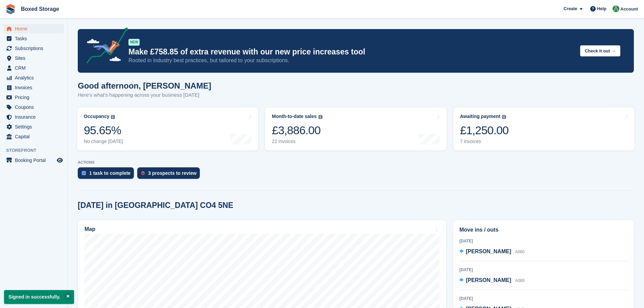  I want to click on span: Sites, so click(35, 58).